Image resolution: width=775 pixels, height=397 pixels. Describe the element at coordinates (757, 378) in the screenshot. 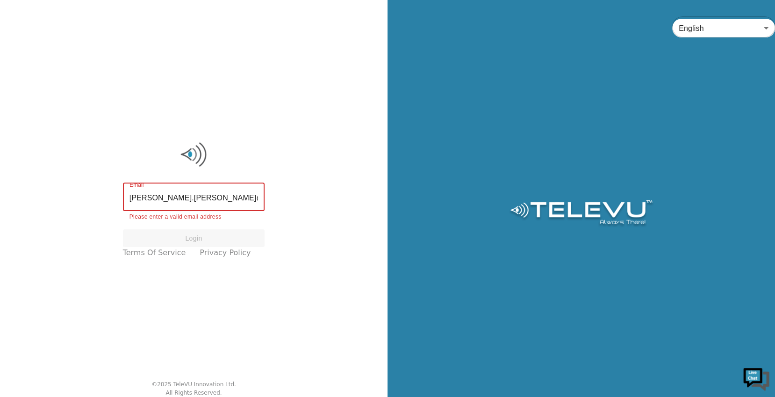

I see `img: Chat Widget` at that location.